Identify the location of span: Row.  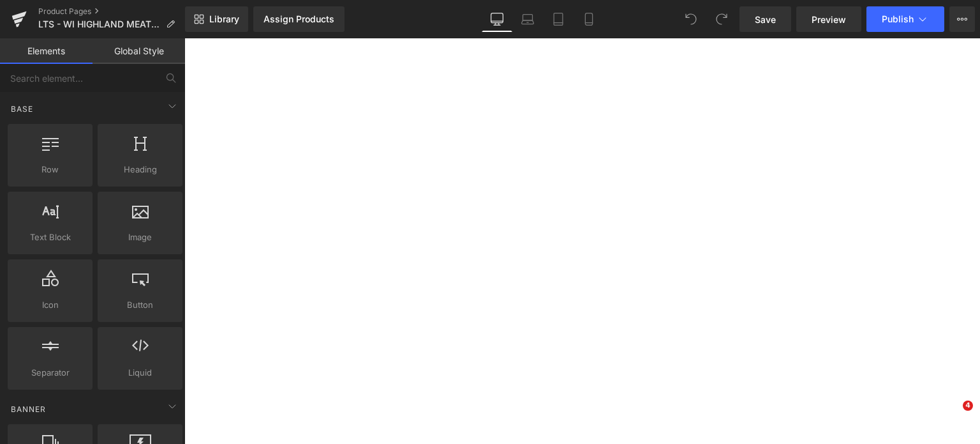
(50, 169).